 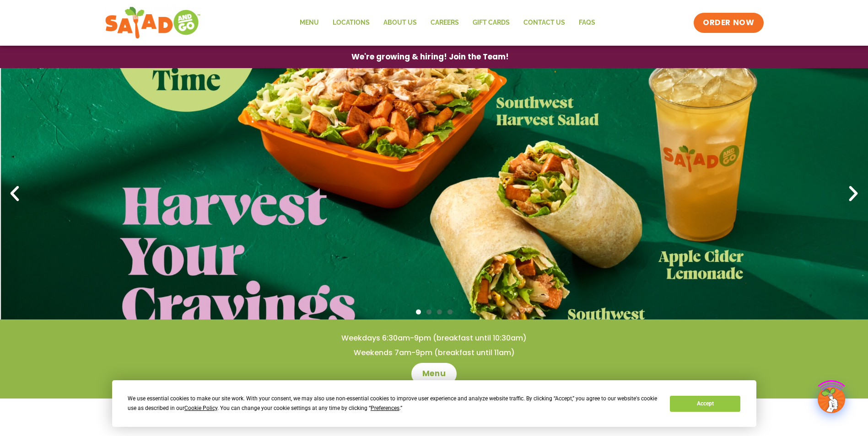 I want to click on span: Go to slide 1, so click(x=418, y=312).